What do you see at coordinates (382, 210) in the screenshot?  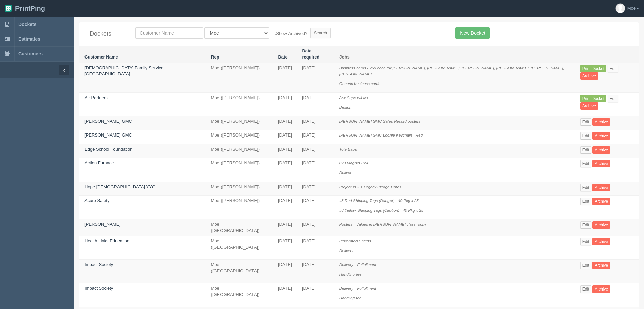 I see `i: #8 Yellow Shipping Tags (Caution) - 40 Pkg x 25` at bounding box center [382, 210].